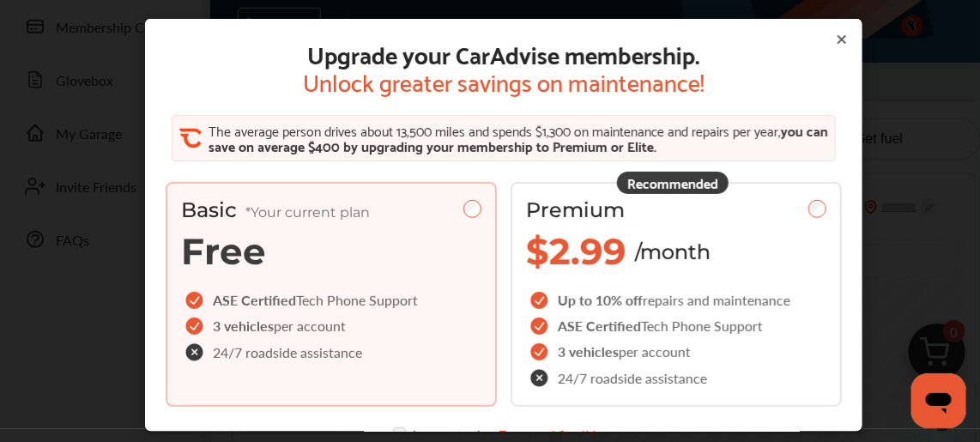  Describe the element at coordinates (276, 209) in the screenshot. I see `span: Basic` at that location.